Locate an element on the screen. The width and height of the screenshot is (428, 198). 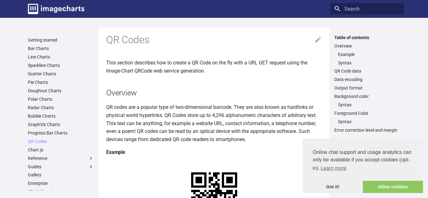
a: Foreground Color is located at coordinates (367, 113).